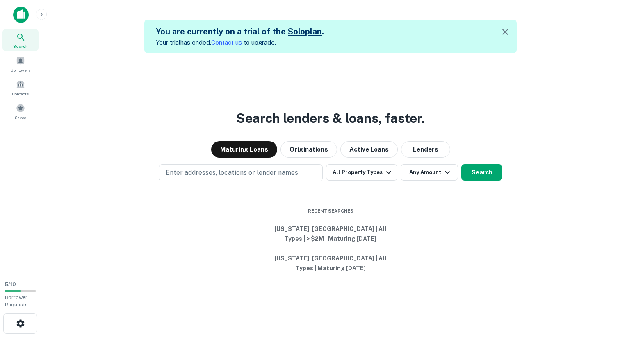 The image size is (620, 337). Describe the element at coordinates (429, 173) in the screenshot. I see `button: Any Amount` at that location.